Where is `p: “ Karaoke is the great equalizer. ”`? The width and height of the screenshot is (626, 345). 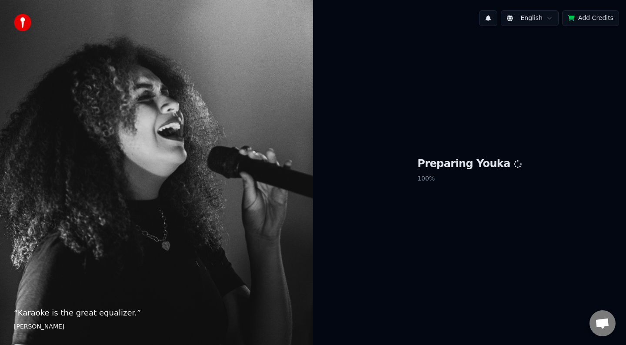
p: “ Karaoke is the great equalizer. ” is located at coordinates (156, 313).